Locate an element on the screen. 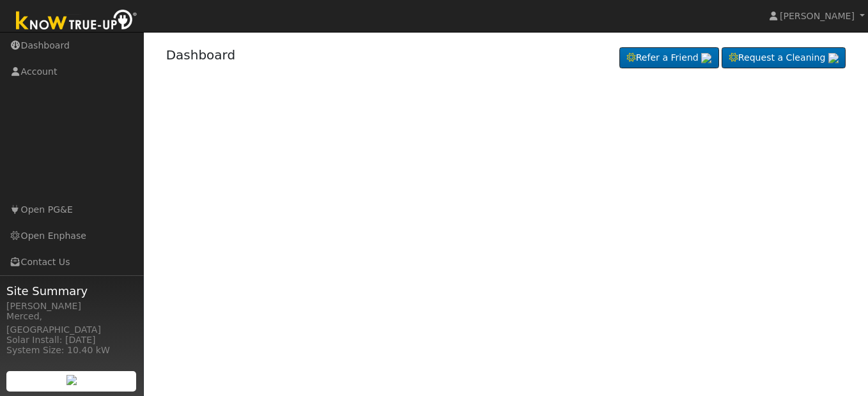 The height and width of the screenshot is (396, 868). a: Refer a Friend is located at coordinates (670, 58).